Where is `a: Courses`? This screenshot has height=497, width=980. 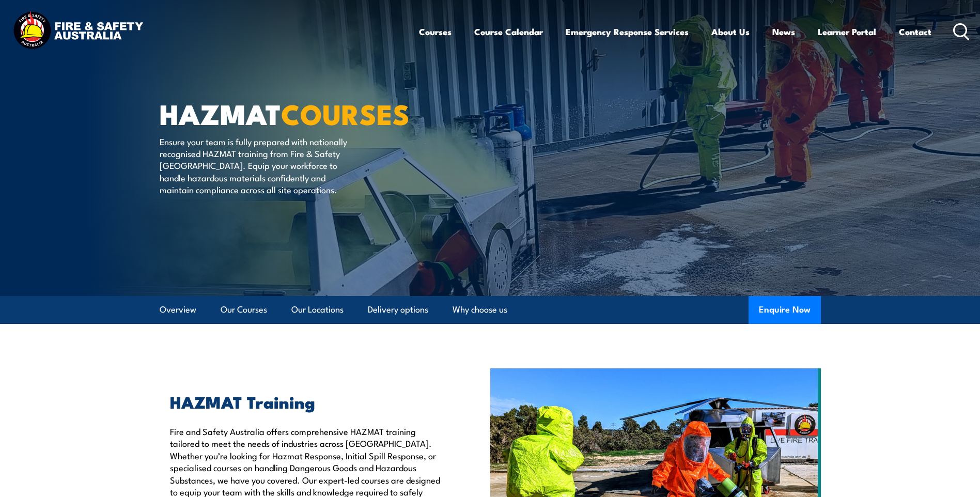 a: Courses is located at coordinates (435, 32).